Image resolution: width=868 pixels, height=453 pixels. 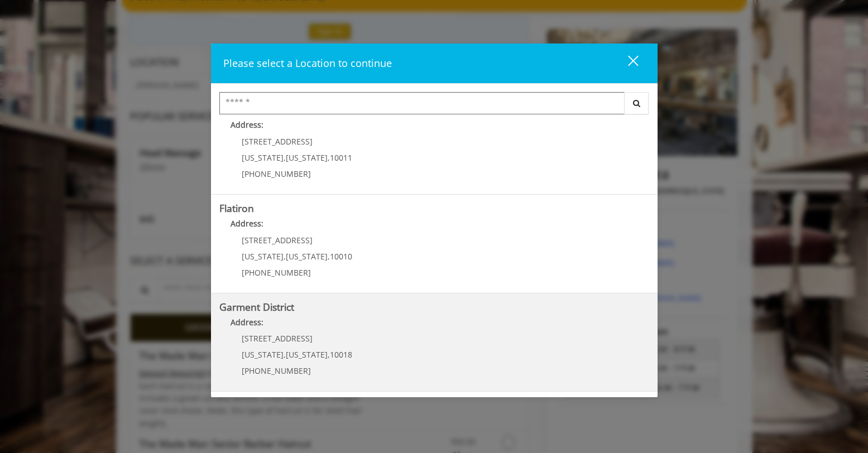 What do you see at coordinates (341, 354) in the screenshot?
I see `span: 10018` at bounding box center [341, 354].